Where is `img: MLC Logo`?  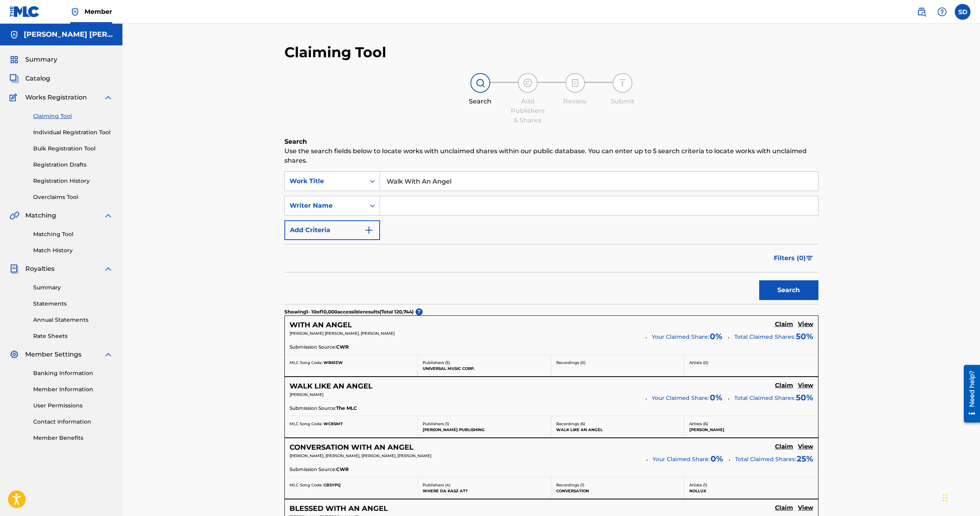 img: MLC Logo is located at coordinates (24, 11).